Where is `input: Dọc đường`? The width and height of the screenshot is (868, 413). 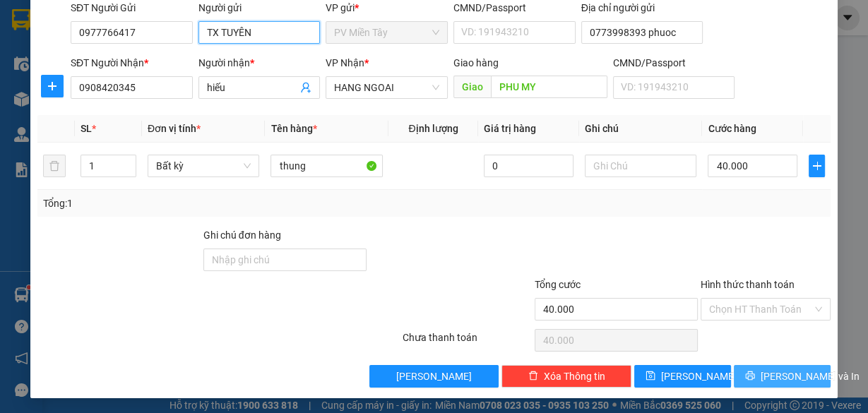 input: Dọc đường is located at coordinates (549, 87).